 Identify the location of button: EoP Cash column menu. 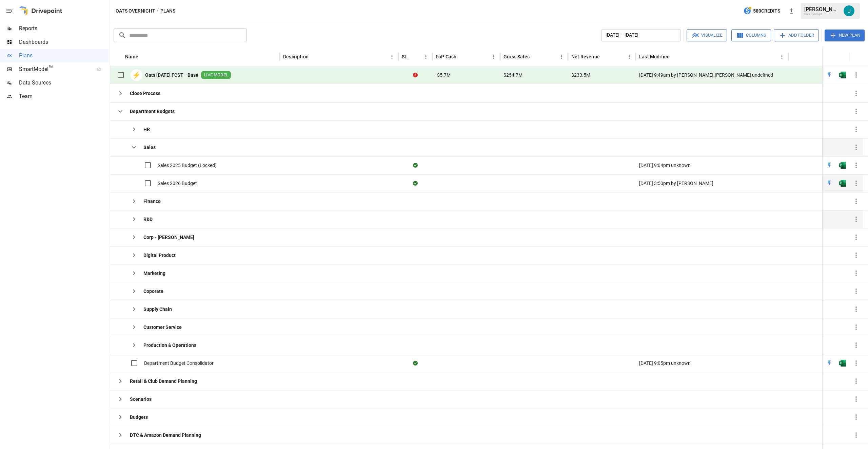
(494, 57).